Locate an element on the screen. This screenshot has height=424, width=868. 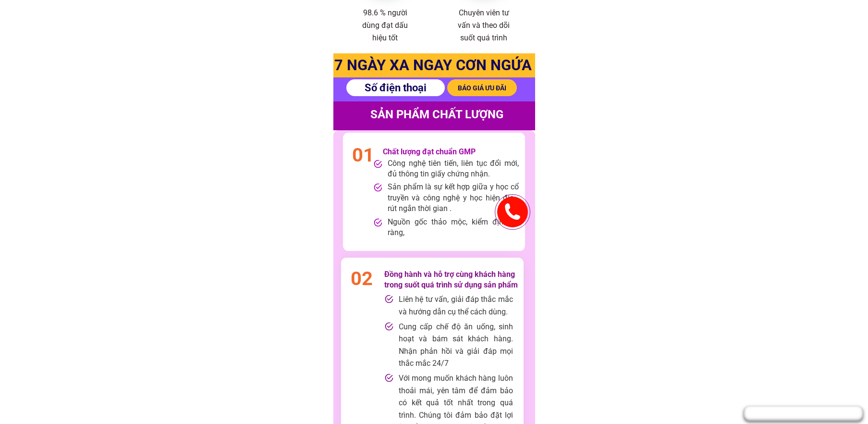
p: BÁO GIÁ ƯU ĐÃI is located at coordinates (482, 88).